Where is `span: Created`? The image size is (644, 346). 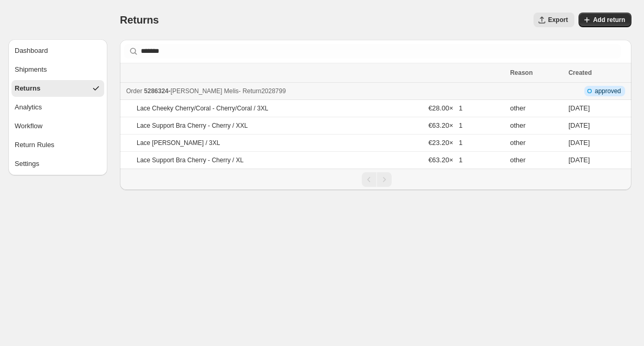 span: Created is located at coordinates (580, 73).